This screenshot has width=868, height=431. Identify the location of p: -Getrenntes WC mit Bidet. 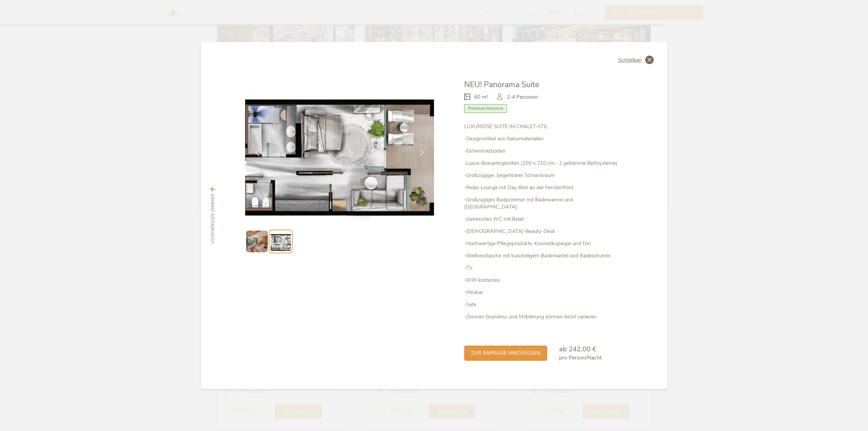
(544, 219).